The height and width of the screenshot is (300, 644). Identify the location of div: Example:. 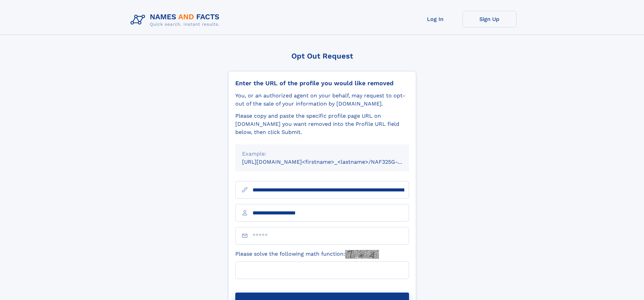
(322, 154).